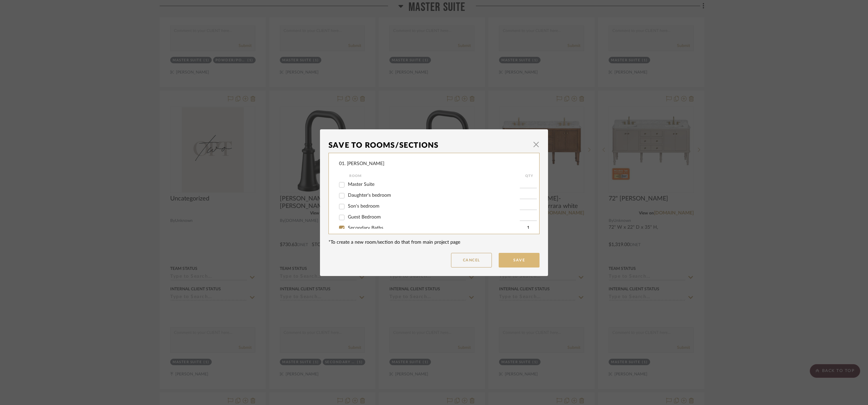 This screenshot has width=868, height=405. What do you see at coordinates (529, 176) in the screenshot?
I see `div: QTY` at bounding box center [529, 176].